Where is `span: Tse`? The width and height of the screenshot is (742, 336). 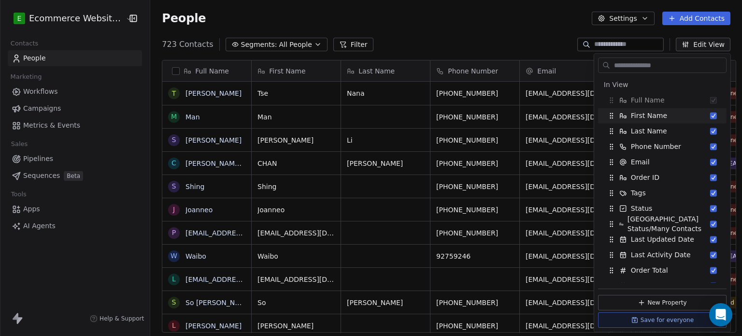 span: Tse is located at coordinates (296, 93).